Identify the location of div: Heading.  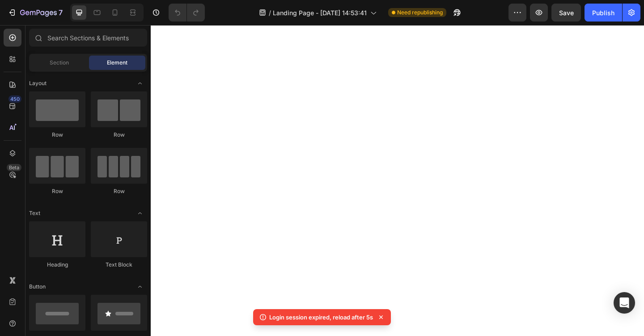
(57, 265).